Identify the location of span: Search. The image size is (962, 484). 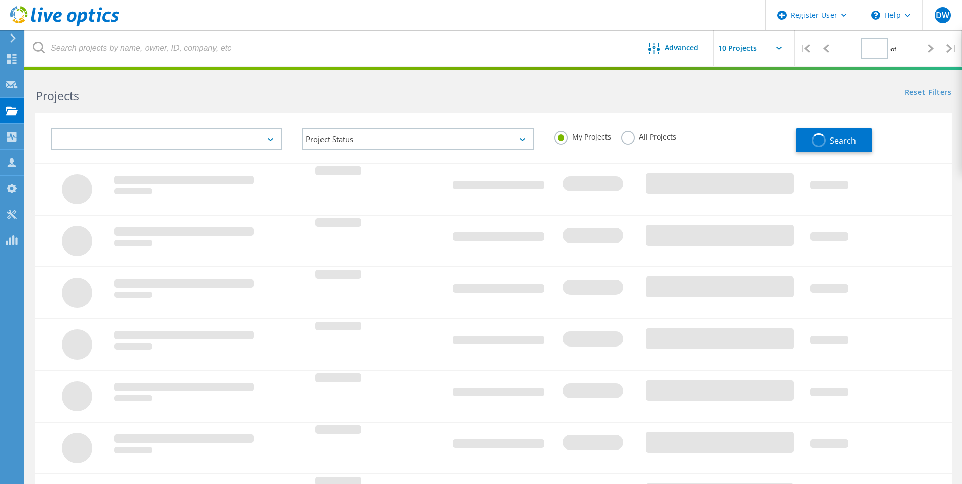
(843, 141).